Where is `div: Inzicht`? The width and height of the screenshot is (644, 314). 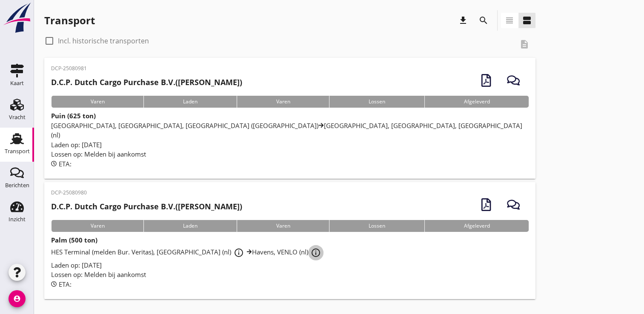 div: Inzicht is located at coordinates (17, 219).